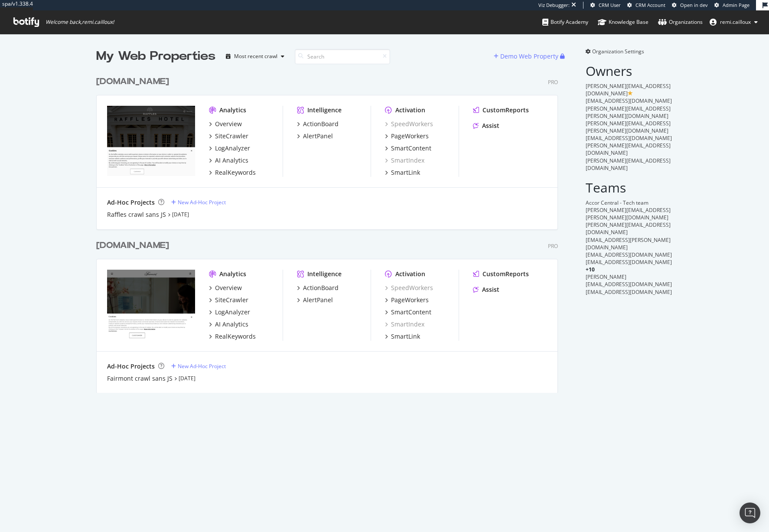  What do you see at coordinates (80, 22) in the screenshot?
I see `span: Welcome back, remi.cailloux !` at bounding box center [80, 22].